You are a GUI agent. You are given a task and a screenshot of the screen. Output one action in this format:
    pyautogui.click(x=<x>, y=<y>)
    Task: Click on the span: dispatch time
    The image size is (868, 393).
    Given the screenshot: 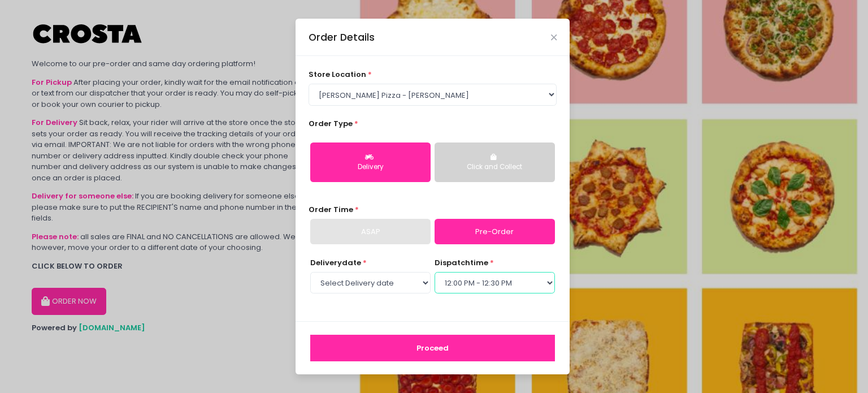 What is the action you would take?
    pyautogui.click(x=461, y=262)
    